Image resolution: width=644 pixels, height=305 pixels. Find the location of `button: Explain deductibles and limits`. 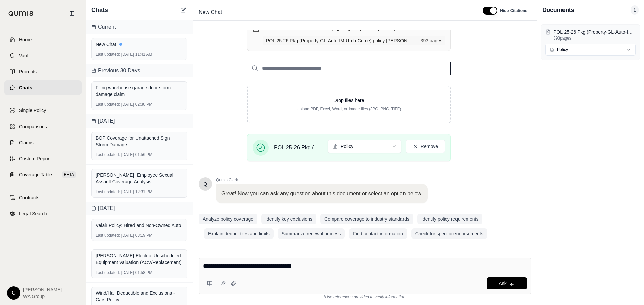

button: Explain deductibles and limits is located at coordinates (239, 234).